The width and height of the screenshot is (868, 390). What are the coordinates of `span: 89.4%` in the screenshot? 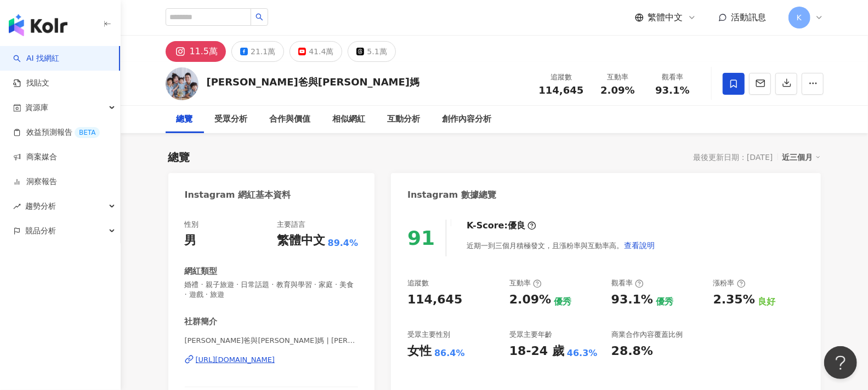 It's located at (343, 243).